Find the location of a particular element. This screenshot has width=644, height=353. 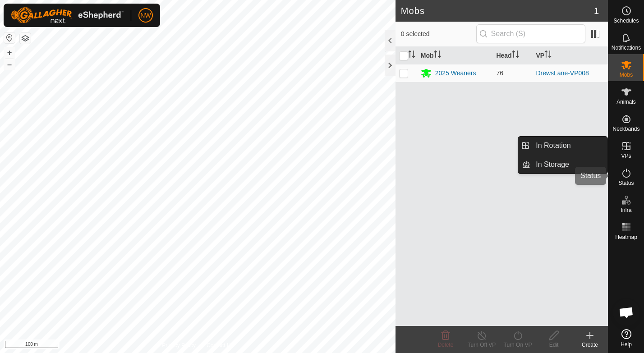

a: In Storage is located at coordinates (568, 165).